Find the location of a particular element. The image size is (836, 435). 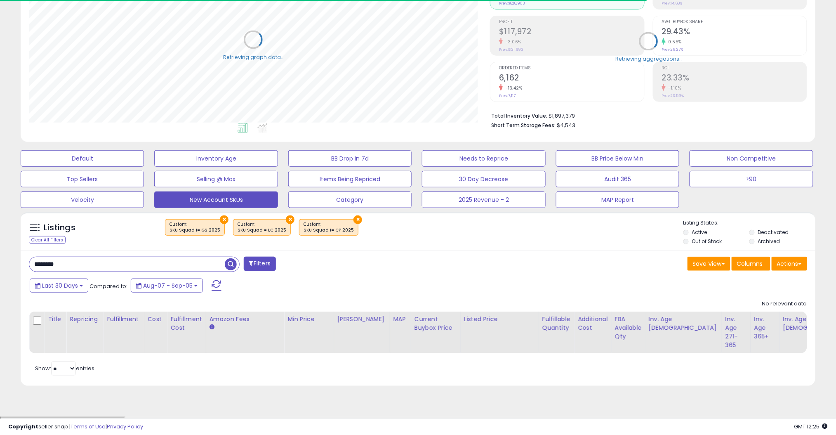

label: Active is located at coordinates (699, 232).